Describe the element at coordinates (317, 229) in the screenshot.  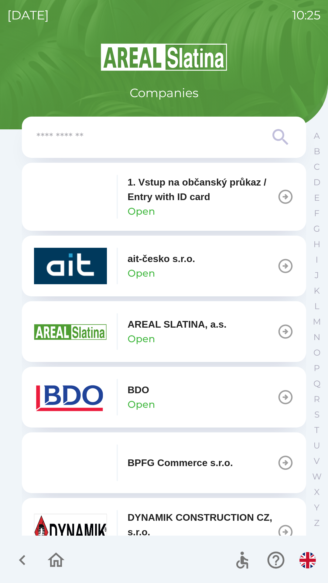
I see `p: G` at that location.